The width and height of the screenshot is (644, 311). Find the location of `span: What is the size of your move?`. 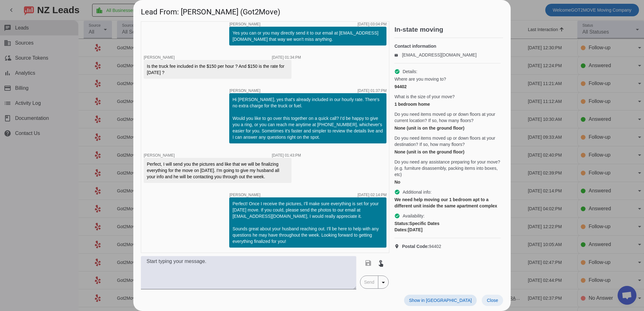

span: What is the size of your move? is located at coordinates (424, 97).